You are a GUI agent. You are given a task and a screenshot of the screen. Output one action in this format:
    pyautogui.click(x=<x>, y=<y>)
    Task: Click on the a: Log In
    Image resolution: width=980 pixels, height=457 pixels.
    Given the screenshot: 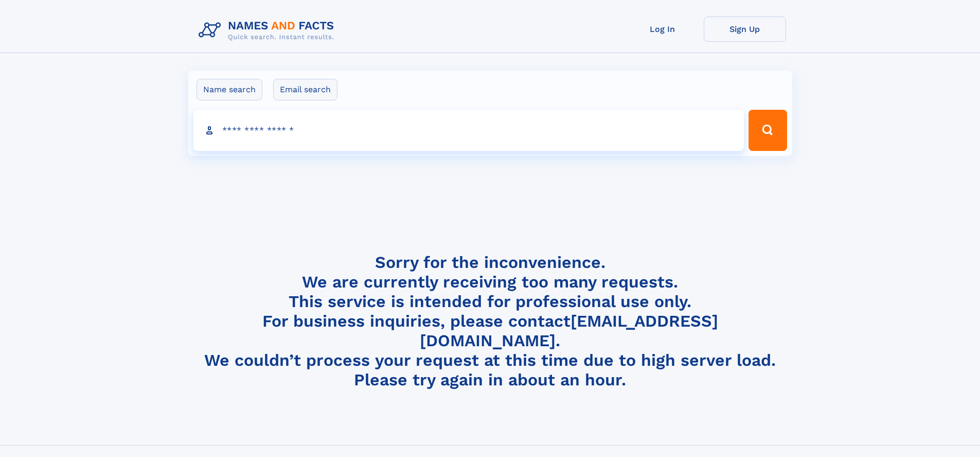 What is the action you would take?
    pyautogui.click(x=663, y=29)
    